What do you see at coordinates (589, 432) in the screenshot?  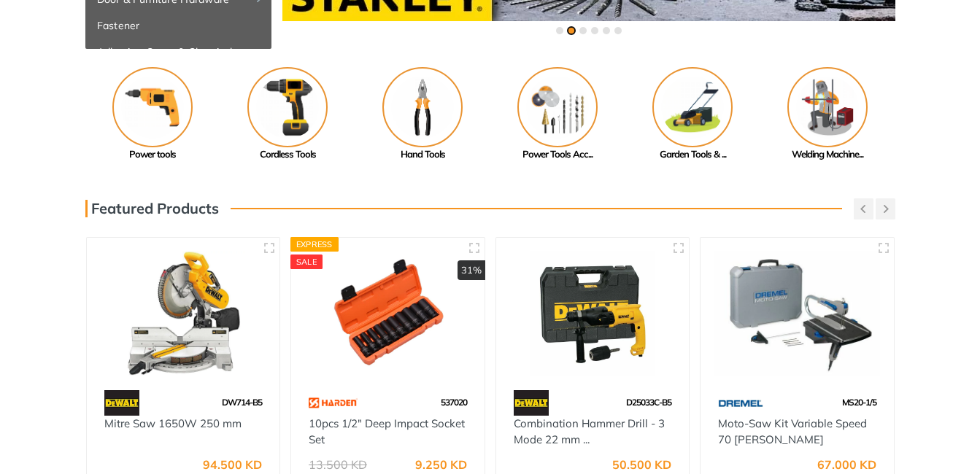 I see `a: Combination Hammer Drill - 3 Mode 22 mm ...` at bounding box center [589, 432].